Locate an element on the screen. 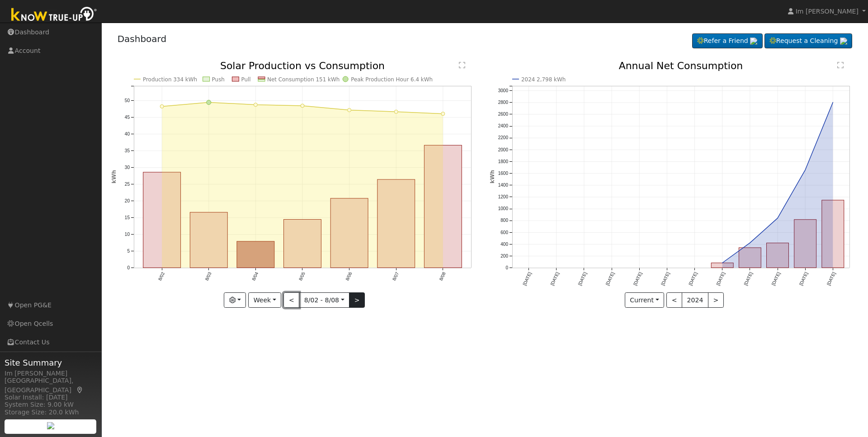 The width and height of the screenshot is (868, 437). text: 1000 is located at coordinates (503, 209).